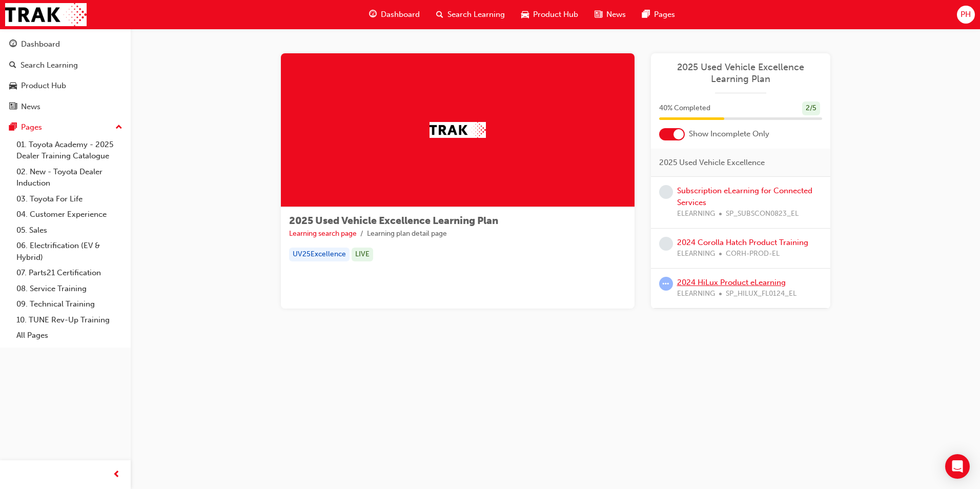  What do you see at coordinates (742, 242) in the screenshot?
I see `a: 2024 Corolla Hatch Product Training` at bounding box center [742, 242].